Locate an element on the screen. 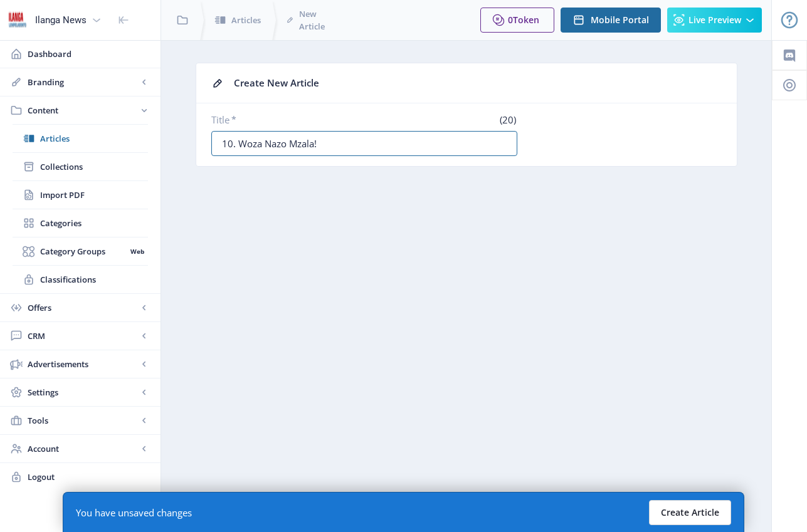  span: Live Preview is located at coordinates (715, 20).